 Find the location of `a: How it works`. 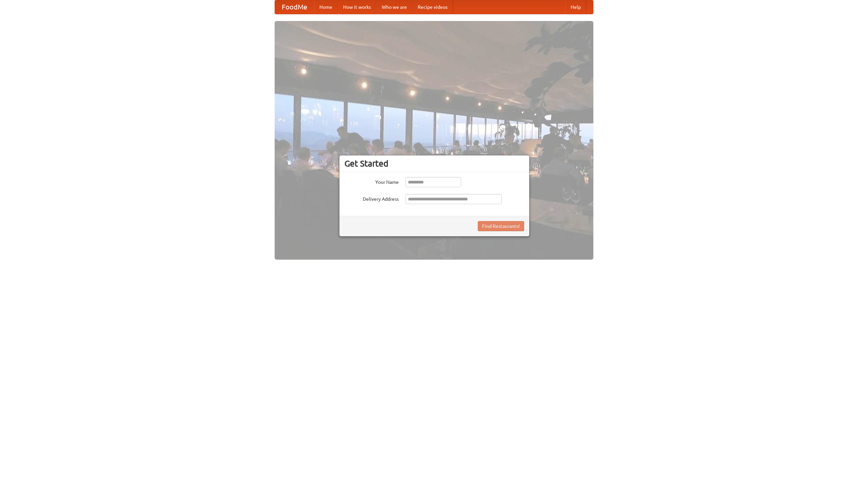

a: How it works is located at coordinates (357, 7).